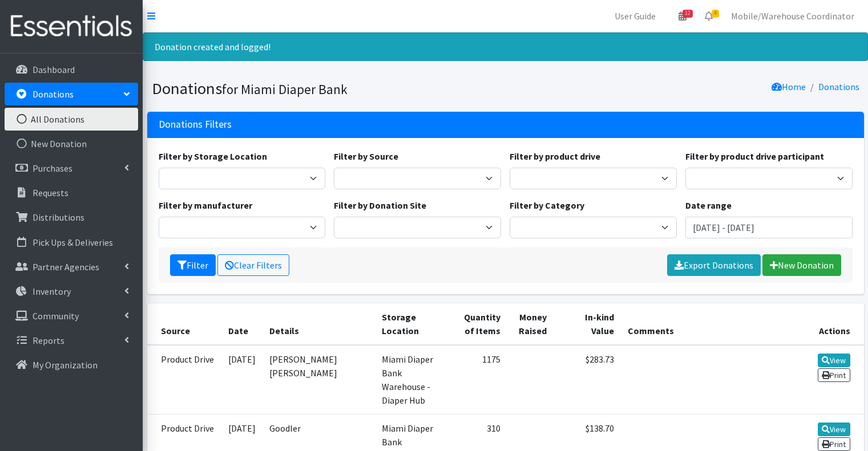 Image resolution: width=868 pixels, height=451 pixels. What do you see at coordinates (72, 340) in the screenshot?
I see `a: Reports` at bounding box center [72, 340].